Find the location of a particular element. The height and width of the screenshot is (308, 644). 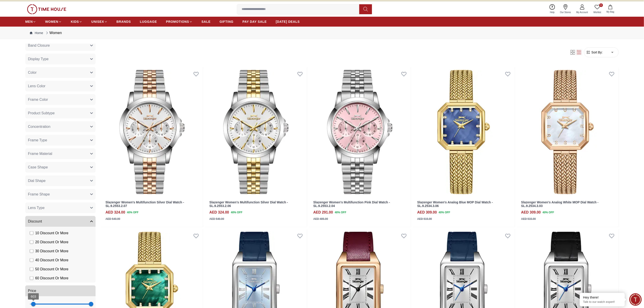

button: Product Subtype is located at coordinates (60, 113).